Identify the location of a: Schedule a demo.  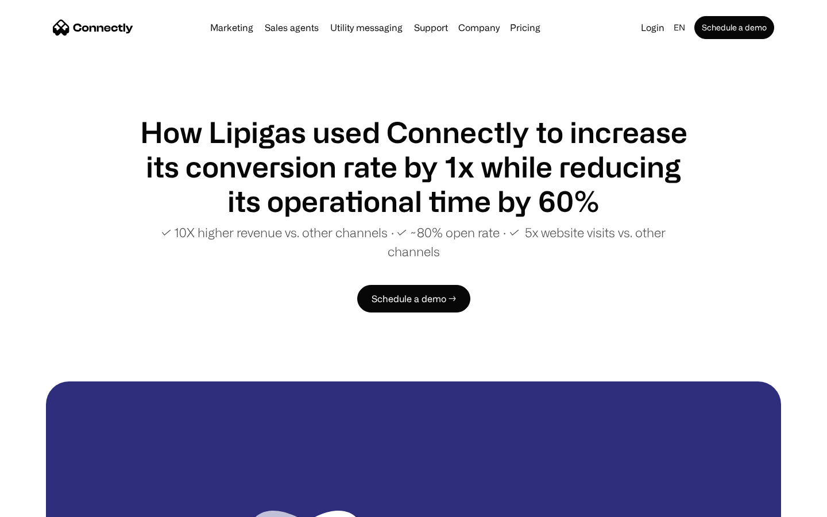
(734, 28).